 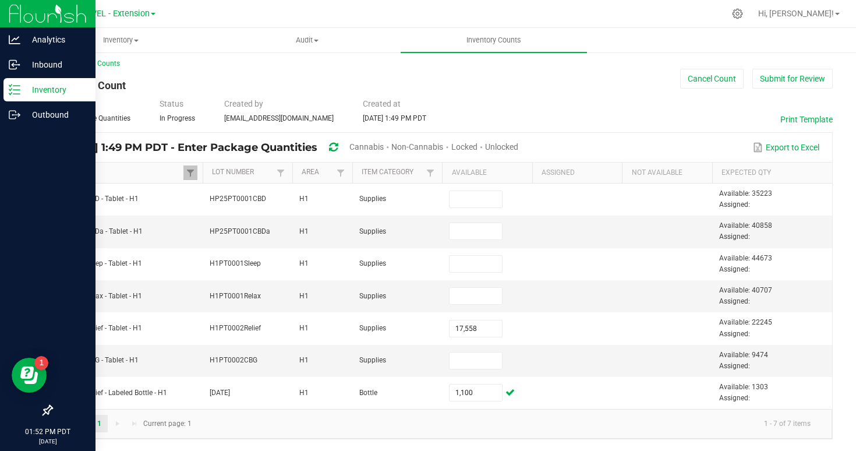 I want to click on span: Created at, so click(x=382, y=104).